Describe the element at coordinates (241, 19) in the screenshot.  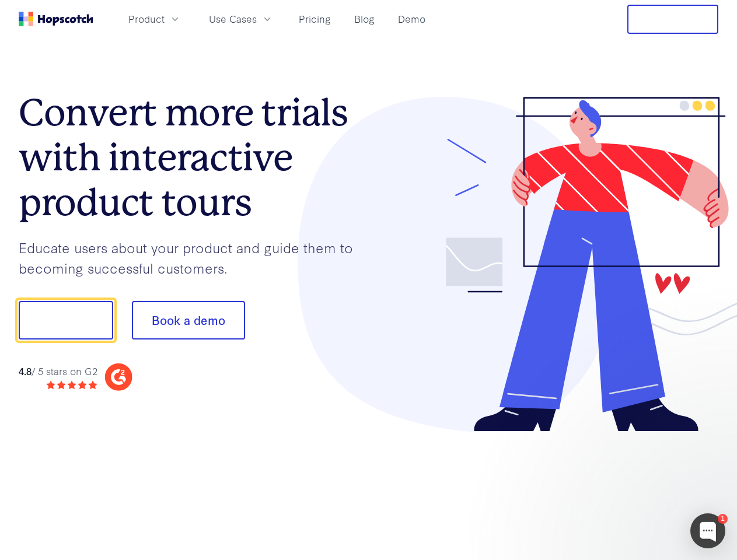
I see `button: Use Cases` at that location.